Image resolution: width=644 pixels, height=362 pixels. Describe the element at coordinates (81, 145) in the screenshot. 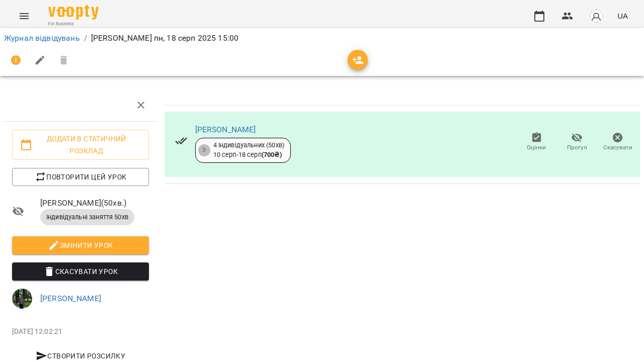

I see `span: Додати в статичний розклад` at that location.